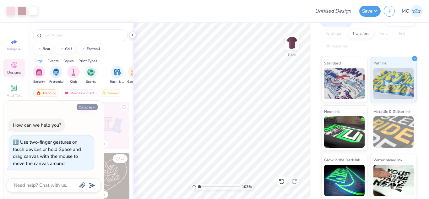 This screenshot has width=429, height=199. I want to click on div: Use two-finger gestures on touch devices or hold Space and drag canvas with the mouse to move the..., so click(47, 153).